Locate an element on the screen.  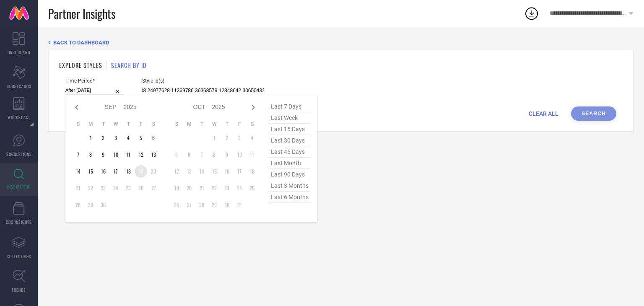
div: Next month is located at coordinates (253, 107).